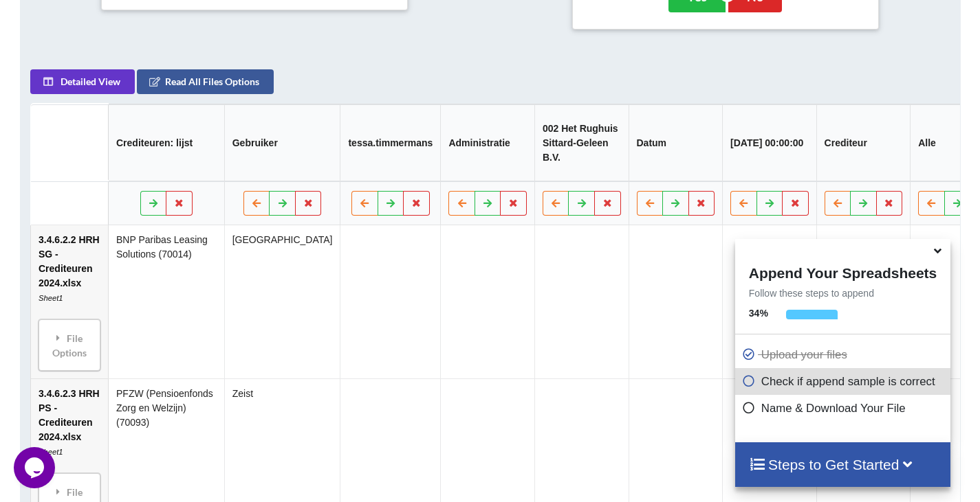 The width and height of the screenshot is (980, 502). I want to click on th: tessa.timmermans, so click(390, 143).